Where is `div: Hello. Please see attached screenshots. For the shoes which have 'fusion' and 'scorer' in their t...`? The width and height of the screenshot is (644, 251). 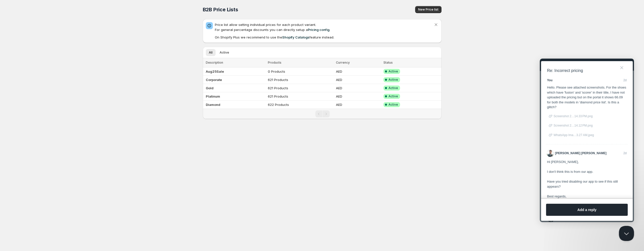
div: Hello. Please see attached screenshots. For the shoes which have 'fusion' and 'scorer' in their t... is located at coordinates (47, 39).